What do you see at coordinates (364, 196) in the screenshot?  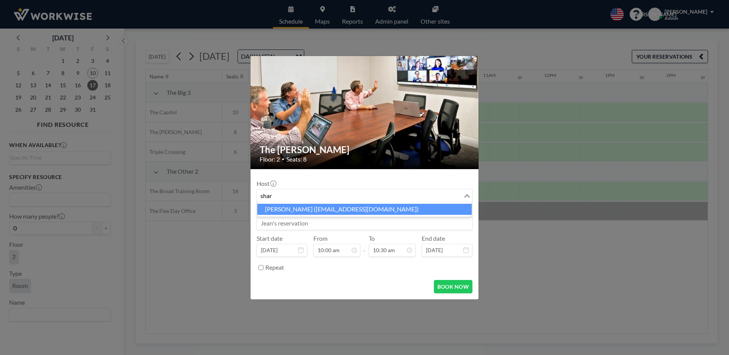 I see `div: Search for option` at bounding box center [364, 196].